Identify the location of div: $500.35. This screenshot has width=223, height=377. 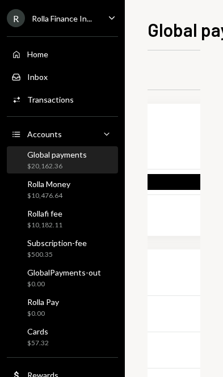
(57, 255).